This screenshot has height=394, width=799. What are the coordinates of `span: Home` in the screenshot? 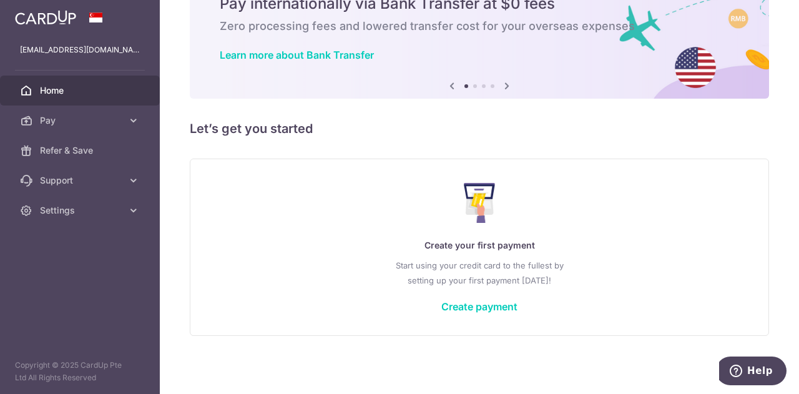 It's located at (81, 91).